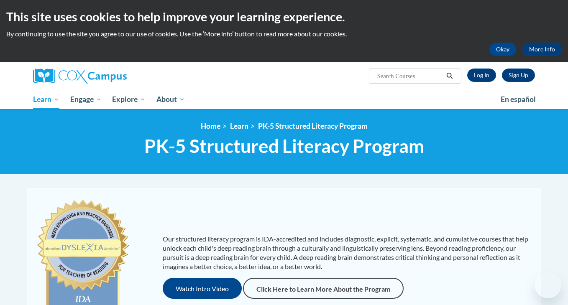 This screenshot has height=305, width=568. I want to click on span: PK-5 Structured Literacy Program, so click(284, 146).